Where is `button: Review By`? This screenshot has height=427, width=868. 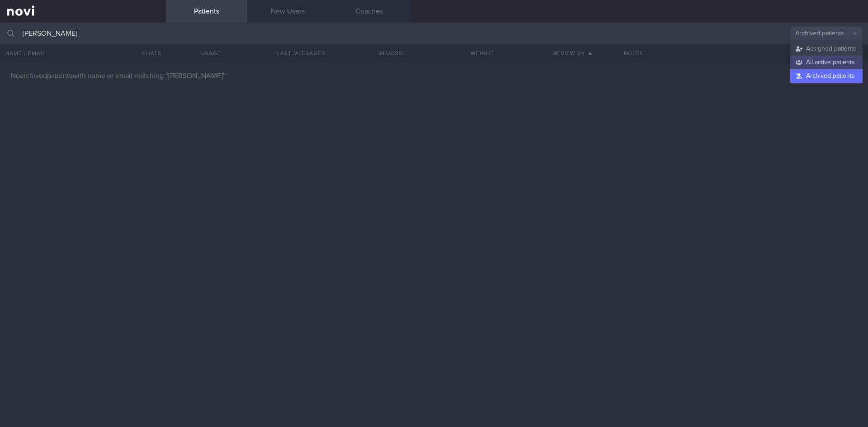
button: Review By is located at coordinates (573, 53).